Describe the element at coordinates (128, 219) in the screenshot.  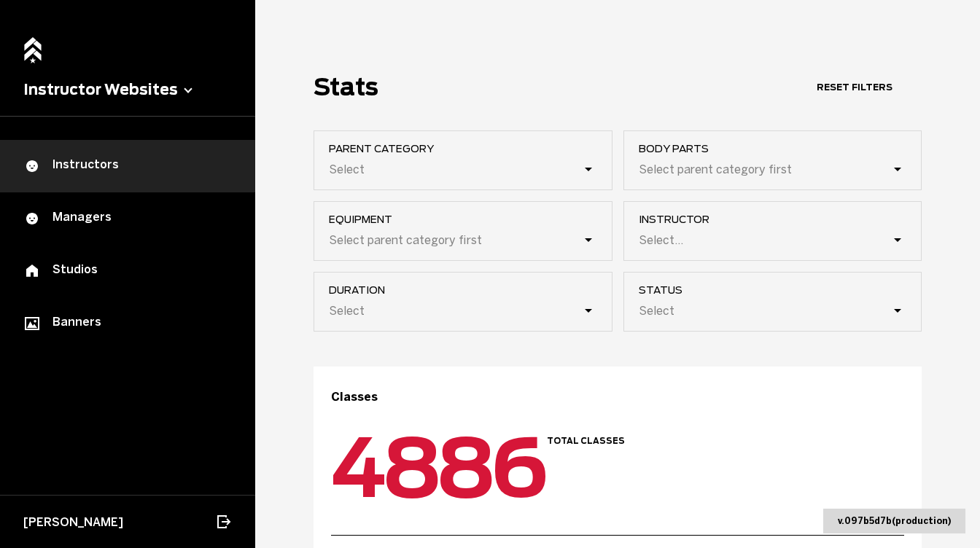
I see `div: Managers` at that location.